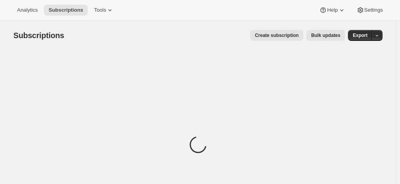  Describe the element at coordinates (332, 10) in the screenshot. I see `button: Help` at that location.